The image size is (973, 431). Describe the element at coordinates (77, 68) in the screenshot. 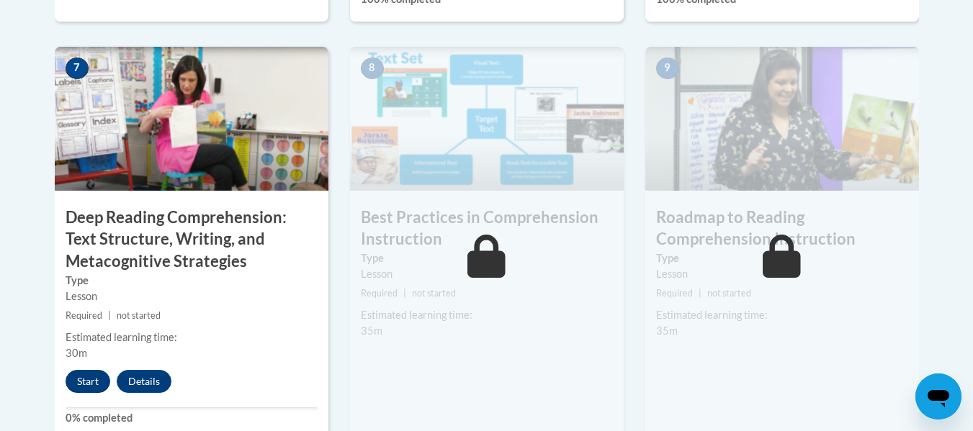

I see `span: 7` at that location.